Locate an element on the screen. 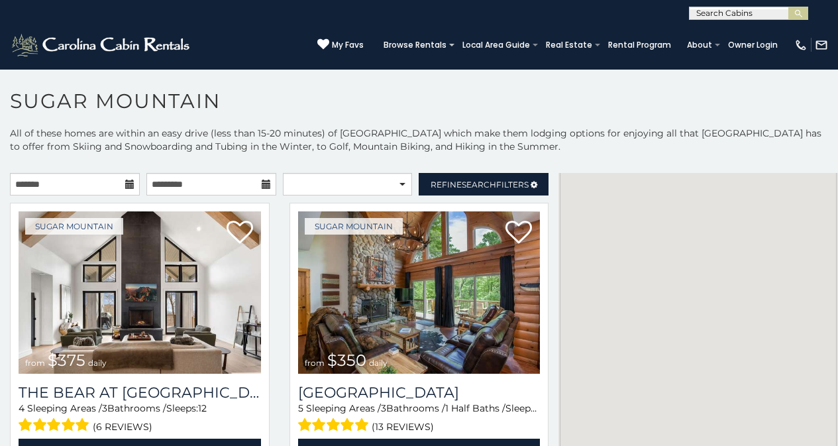 The width and height of the screenshot is (838, 446). span: 5 is located at coordinates (301, 408).